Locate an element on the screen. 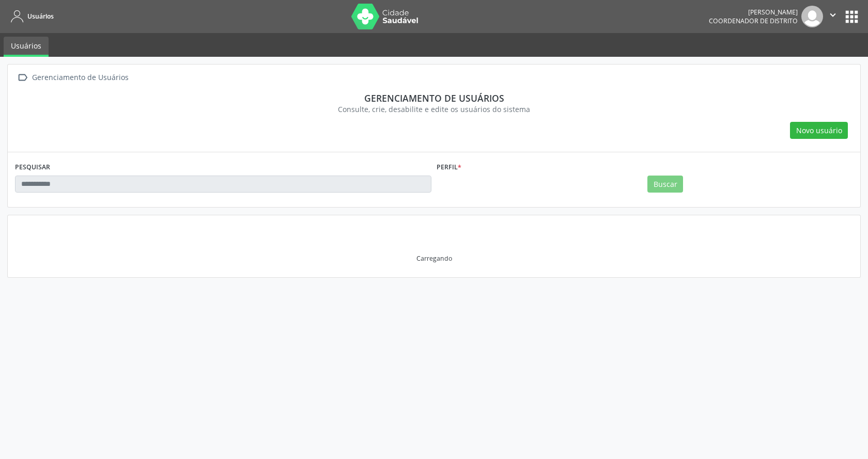  button: apps is located at coordinates (852, 17).